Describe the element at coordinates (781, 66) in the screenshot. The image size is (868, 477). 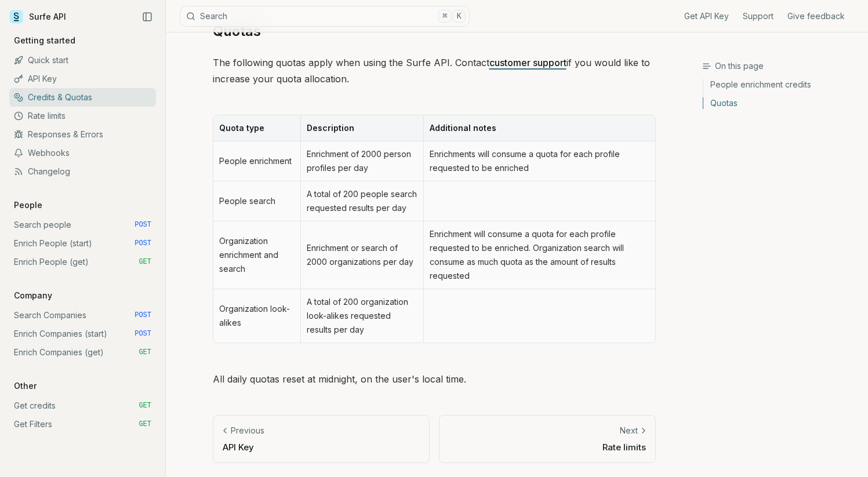
I see `h3: On this page` at that location.